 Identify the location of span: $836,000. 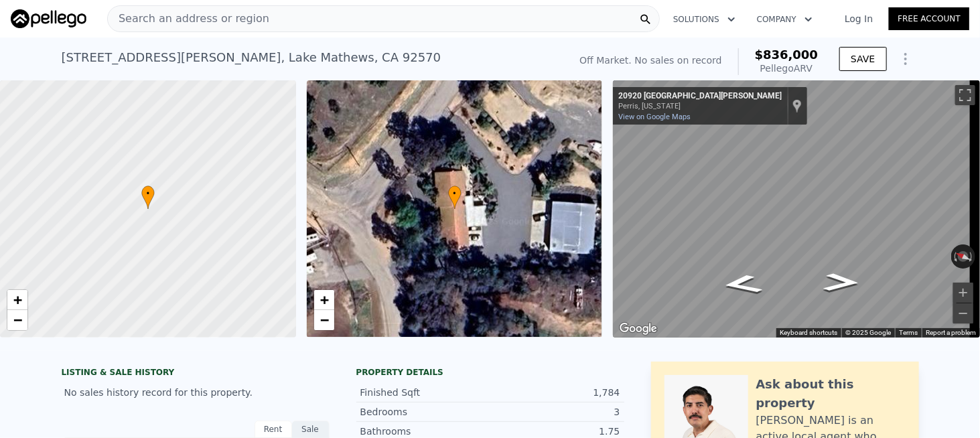
(786, 55).